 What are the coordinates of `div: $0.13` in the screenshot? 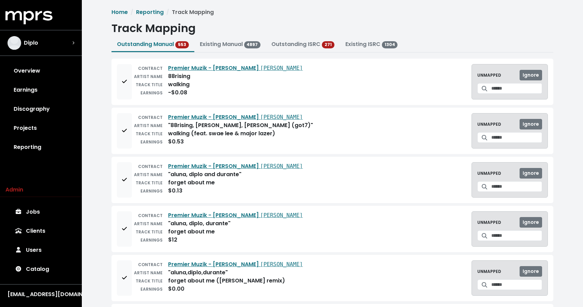 It's located at (175, 191).